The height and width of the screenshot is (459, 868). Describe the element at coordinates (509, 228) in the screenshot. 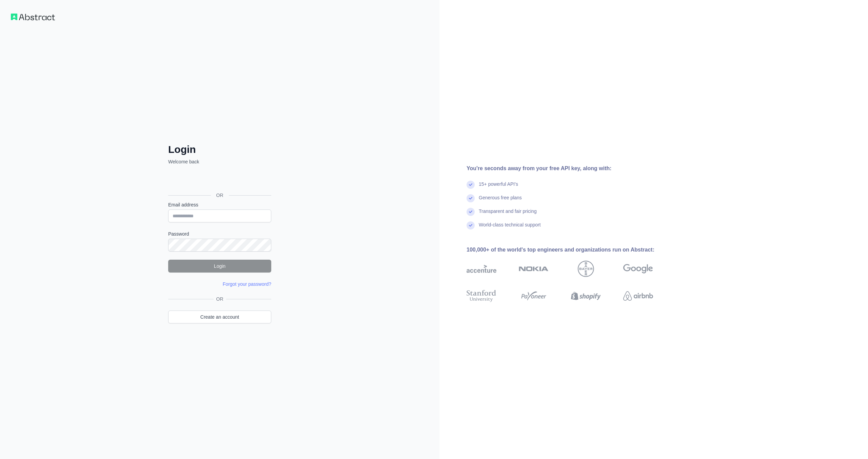

I see `div: World-class technical support` at that location.